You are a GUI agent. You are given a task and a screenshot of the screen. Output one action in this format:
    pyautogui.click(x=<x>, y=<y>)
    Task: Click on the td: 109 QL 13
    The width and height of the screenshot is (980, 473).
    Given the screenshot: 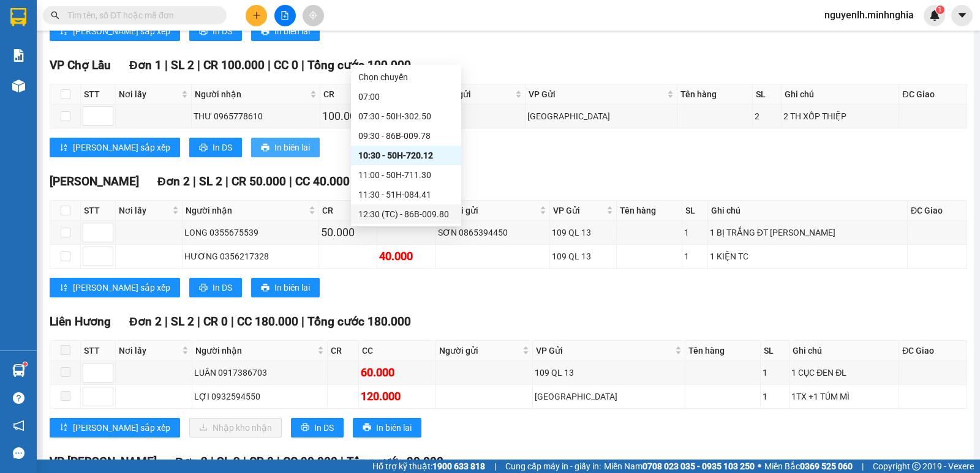 What is the action you would take?
    pyautogui.click(x=608, y=373)
    